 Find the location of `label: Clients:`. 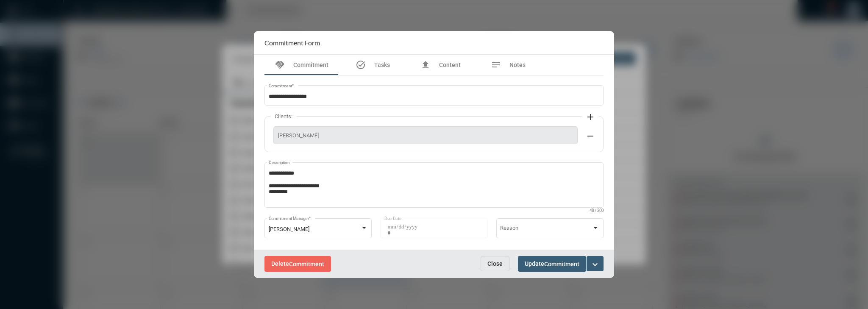

label: Clients: is located at coordinates (283, 116).